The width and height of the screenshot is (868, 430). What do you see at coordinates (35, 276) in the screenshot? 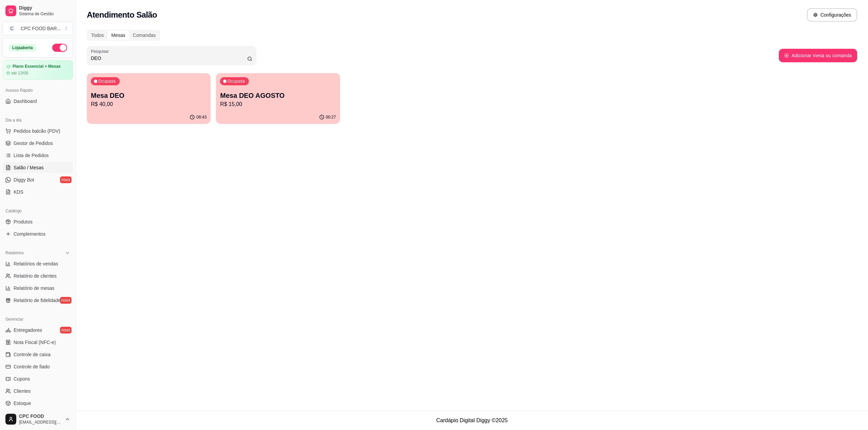
I see `span: Relatório de clientes` at bounding box center [35, 276].